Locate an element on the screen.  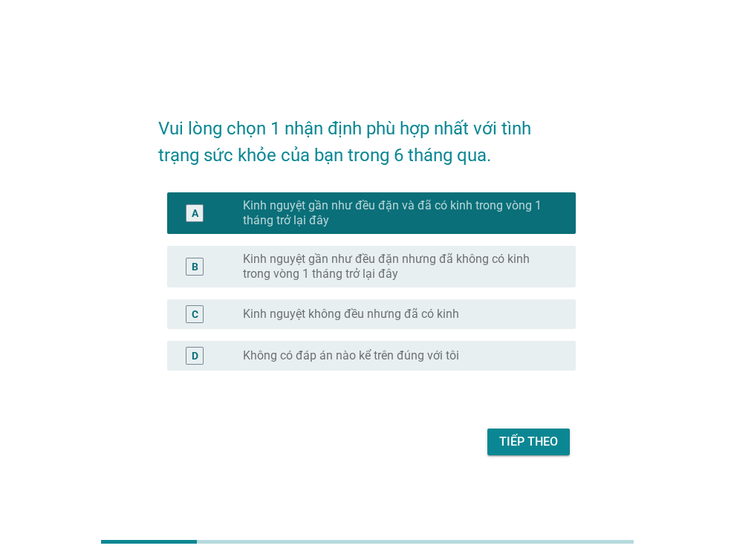
div: D is located at coordinates (195, 356).